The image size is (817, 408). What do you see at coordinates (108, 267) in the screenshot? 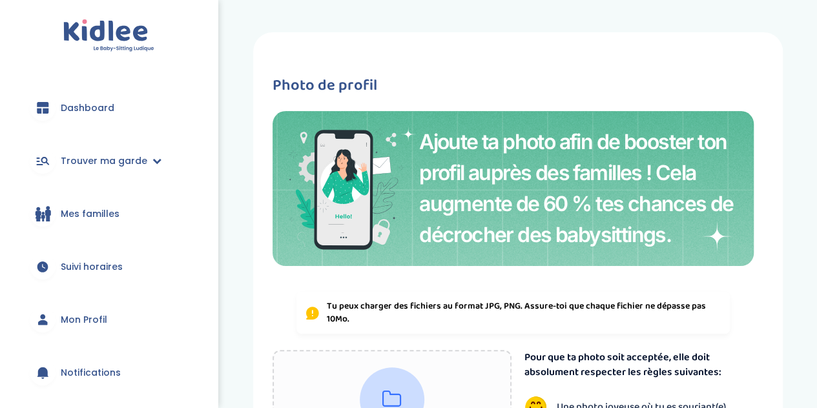
I see `a: Suivi horaires` at bounding box center [108, 267].